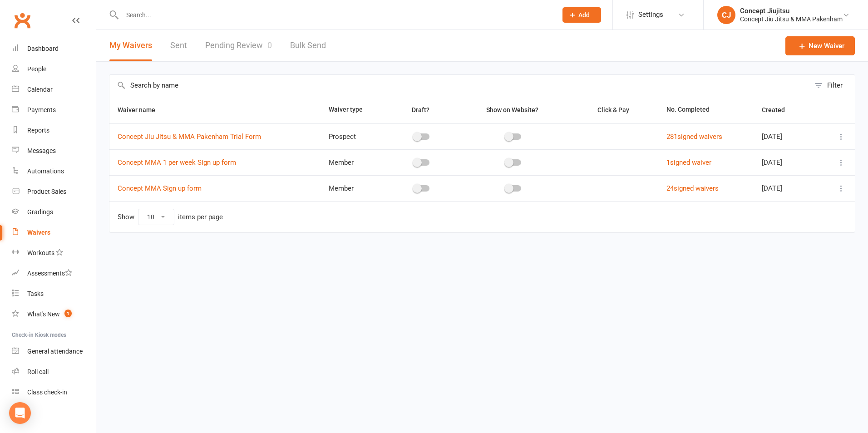 The height and width of the screenshot is (433, 868). What do you see at coordinates (22, 20) in the screenshot?
I see `a: Clubworx` at bounding box center [22, 20].